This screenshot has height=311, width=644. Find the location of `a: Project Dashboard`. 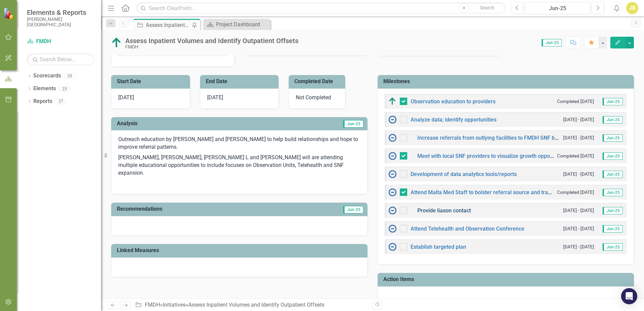

a: Project Dashboard is located at coordinates (236, 24).